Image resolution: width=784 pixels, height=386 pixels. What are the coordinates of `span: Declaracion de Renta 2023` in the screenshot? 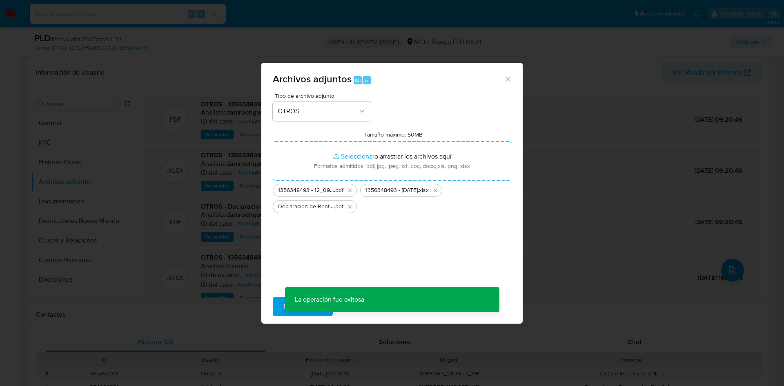 It's located at (306, 207).